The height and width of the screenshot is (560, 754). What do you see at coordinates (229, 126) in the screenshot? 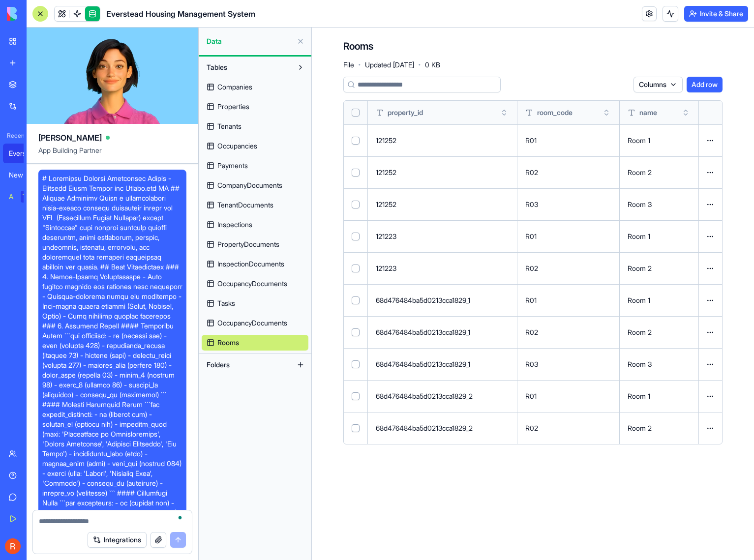
I see `span: Tenants` at bounding box center [229, 126].